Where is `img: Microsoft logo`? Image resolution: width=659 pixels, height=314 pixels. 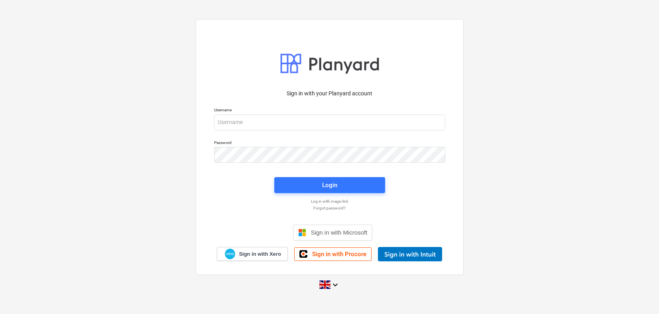
img: Microsoft logo is located at coordinates (302, 232).